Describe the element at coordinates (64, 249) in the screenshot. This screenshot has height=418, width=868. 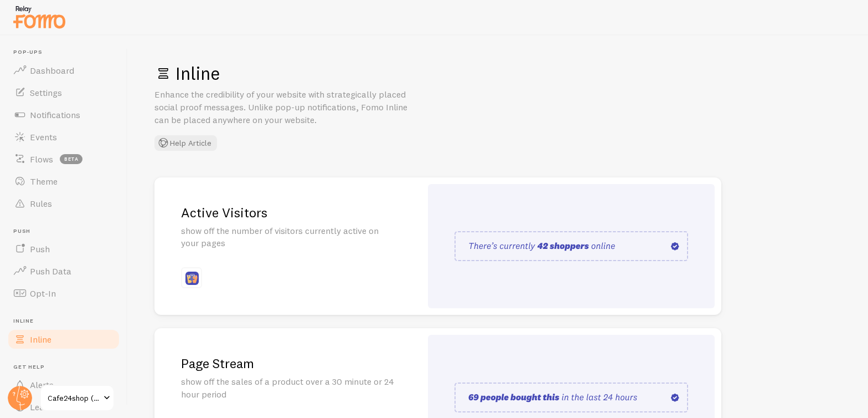
I see `a: Push` at that location.